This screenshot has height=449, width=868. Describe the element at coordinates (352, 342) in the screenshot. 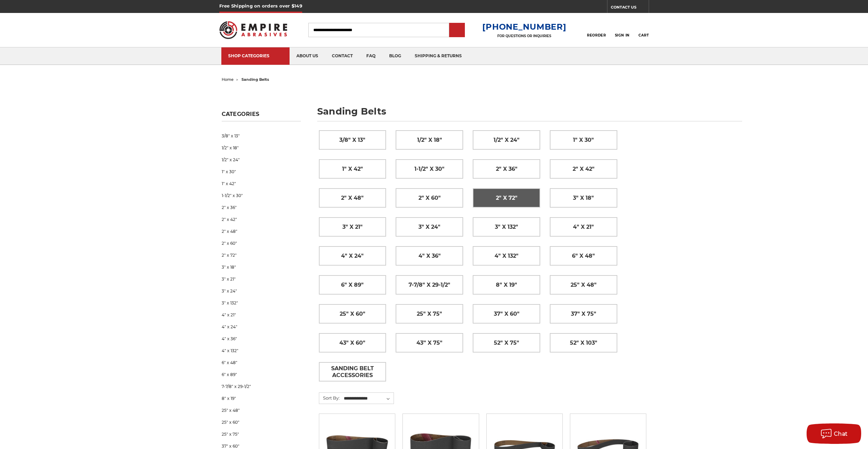

I see `a: 43" x 60"` at that location.